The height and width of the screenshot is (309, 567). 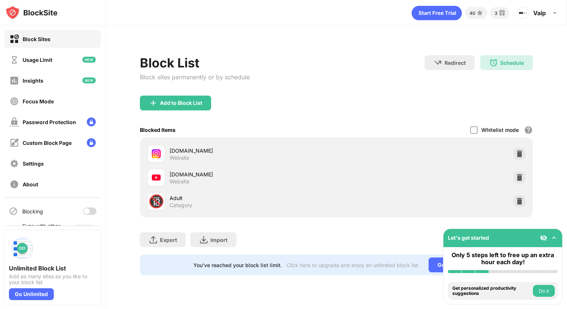 What do you see at coordinates (22, 249) in the screenshot?
I see `img: push-block-list.svg` at bounding box center [22, 249].